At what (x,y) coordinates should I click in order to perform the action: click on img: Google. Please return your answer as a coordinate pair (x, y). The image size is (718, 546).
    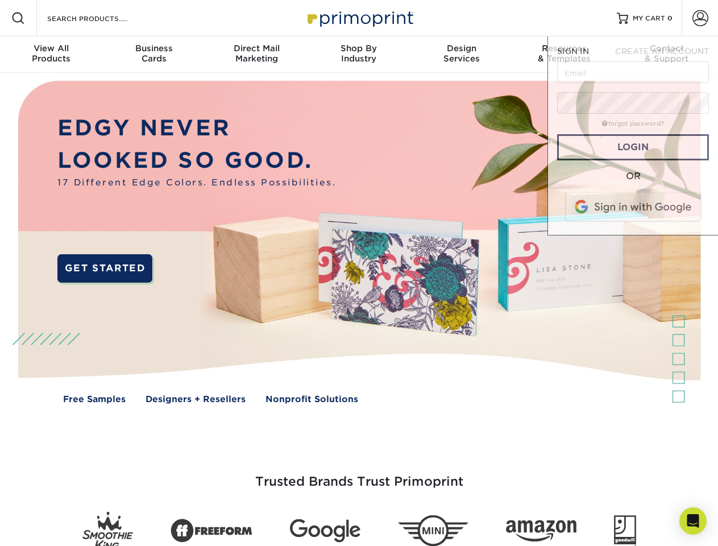
    Looking at the image, I should click on (325, 530).